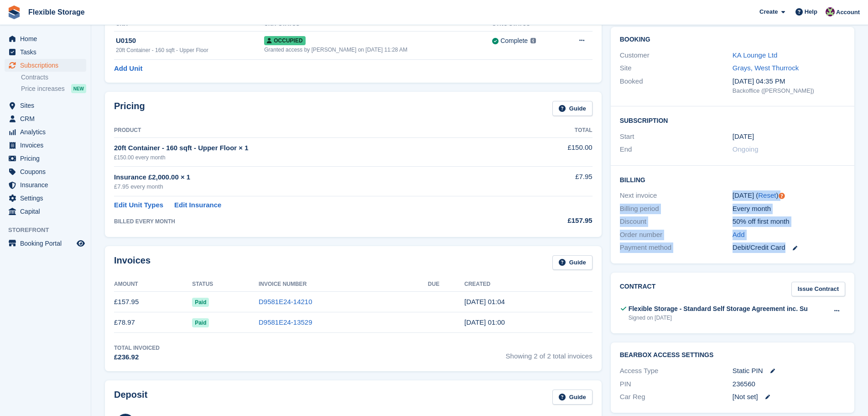 This screenshot has height=416, width=868. I want to click on a: KA Lounge Ltd, so click(755, 55).